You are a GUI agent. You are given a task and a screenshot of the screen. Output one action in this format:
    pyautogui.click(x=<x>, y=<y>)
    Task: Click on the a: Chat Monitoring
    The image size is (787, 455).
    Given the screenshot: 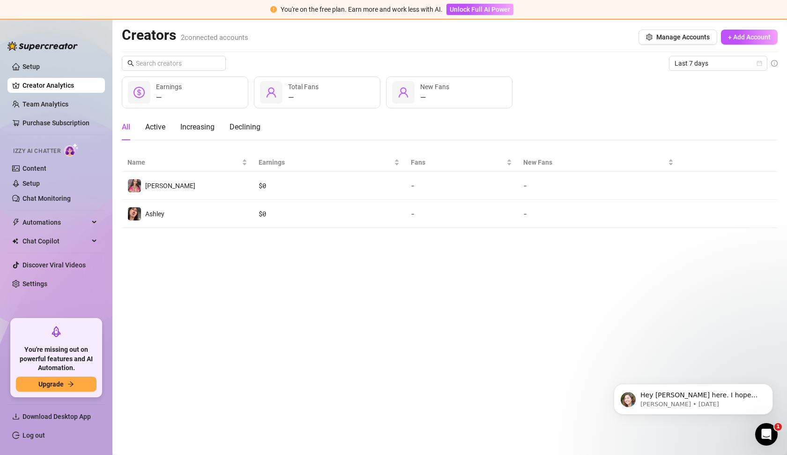 What is the action you would take?
    pyautogui.click(x=46, y=198)
    